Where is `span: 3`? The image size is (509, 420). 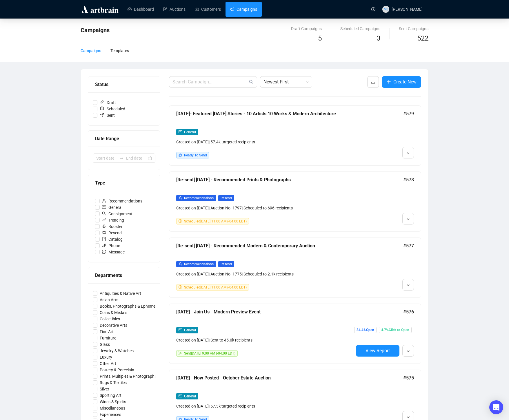
span: 3 is located at coordinates (378, 38).